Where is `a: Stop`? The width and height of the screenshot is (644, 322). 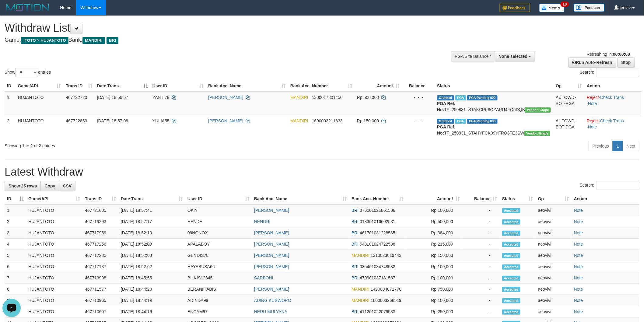
a: Stop is located at coordinates (626, 62).